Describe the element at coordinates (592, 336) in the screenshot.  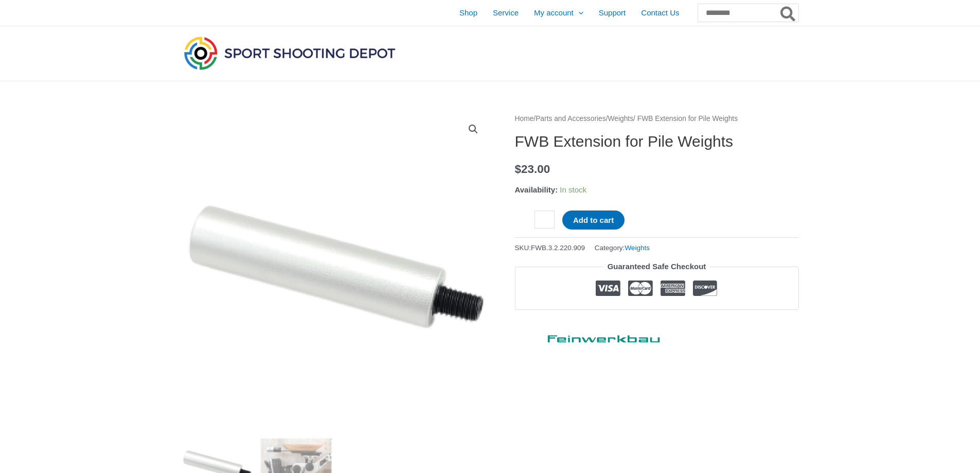
I see `a: Feinwerkbau` at that location.